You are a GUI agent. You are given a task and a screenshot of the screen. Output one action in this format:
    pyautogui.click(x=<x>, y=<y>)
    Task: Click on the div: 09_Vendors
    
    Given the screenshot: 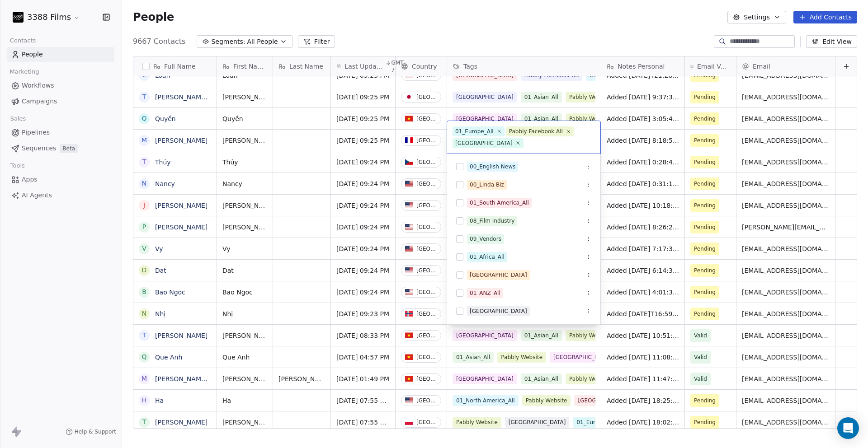 What is the action you would take?
    pyautogui.click(x=486, y=239)
    